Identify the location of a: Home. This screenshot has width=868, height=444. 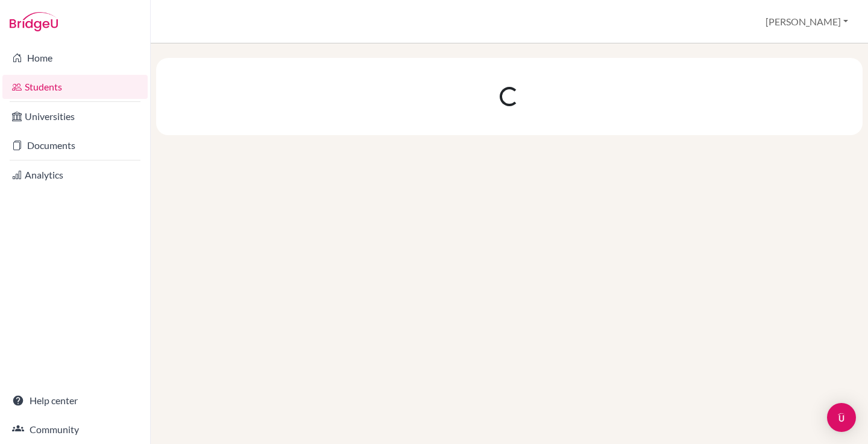
(75, 58).